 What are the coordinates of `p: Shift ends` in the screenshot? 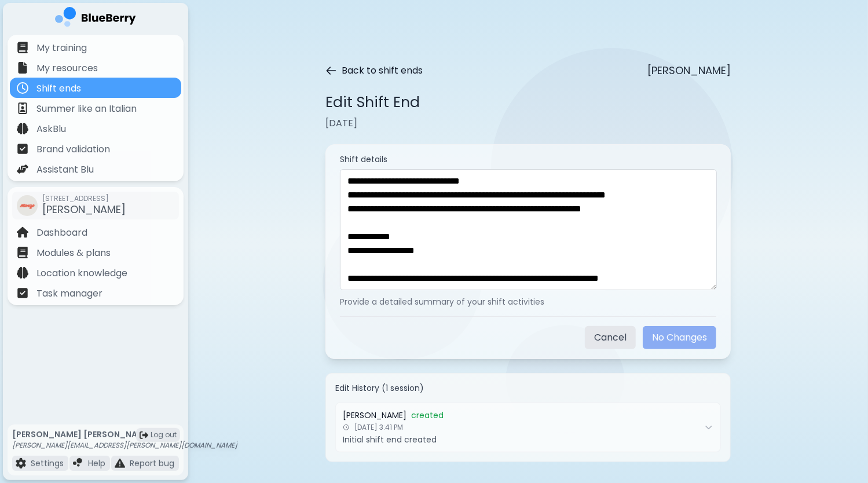 It's located at (59, 88).